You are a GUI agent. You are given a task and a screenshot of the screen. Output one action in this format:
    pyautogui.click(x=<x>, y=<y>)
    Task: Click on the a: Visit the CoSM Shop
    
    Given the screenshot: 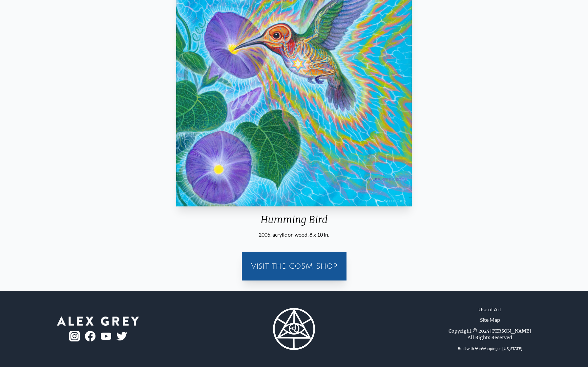 What is the action you would take?
    pyautogui.click(x=294, y=266)
    